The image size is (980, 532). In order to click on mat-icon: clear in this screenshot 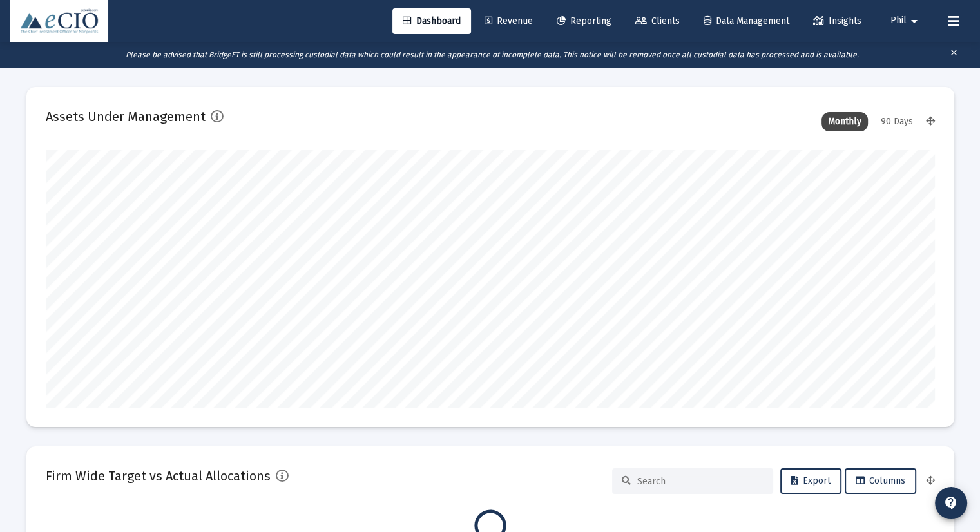, I will do `click(954, 55)`.